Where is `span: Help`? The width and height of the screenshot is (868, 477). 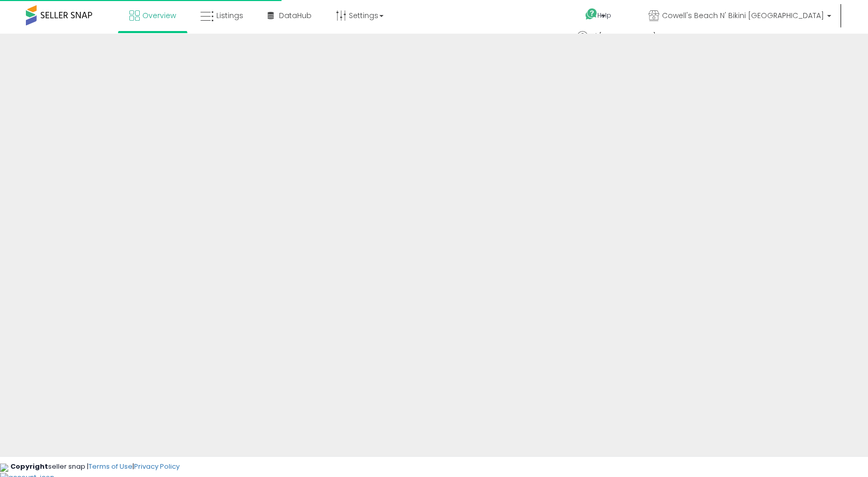 span: Help is located at coordinates (604, 15).